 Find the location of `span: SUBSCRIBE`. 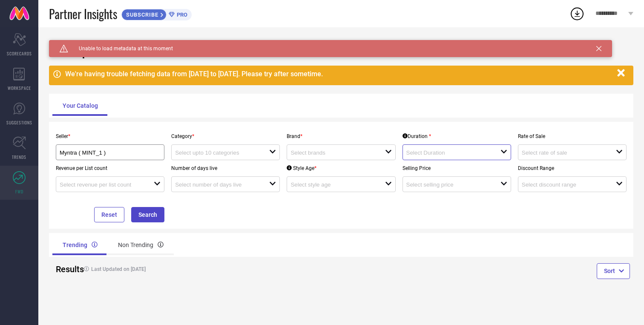

span: SUBSCRIBE is located at coordinates (141, 14).